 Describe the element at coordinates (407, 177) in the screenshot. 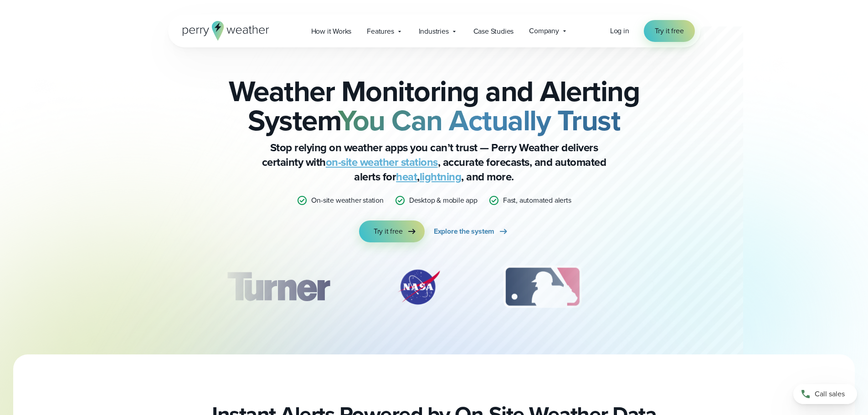

I see `a: heat` at that location.